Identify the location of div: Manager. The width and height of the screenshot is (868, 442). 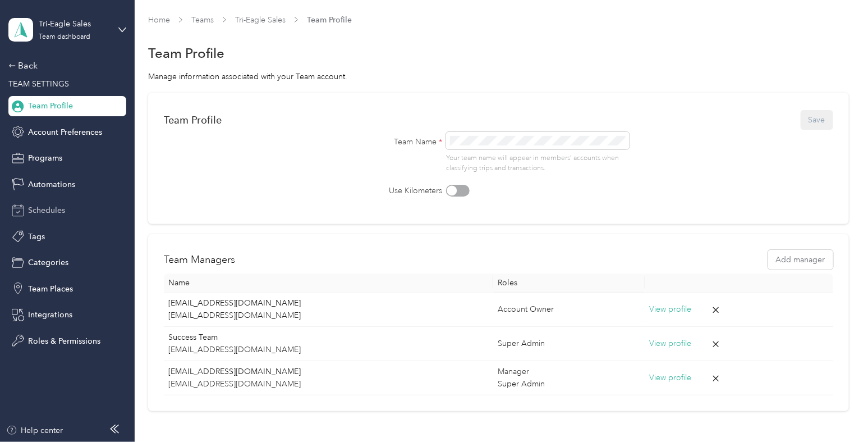
(569, 372).